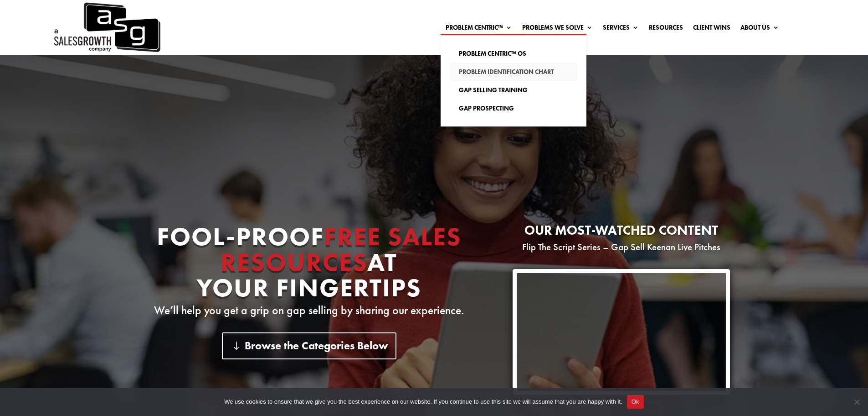 Image resolution: width=868 pixels, height=416 pixels. I want to click on a: Client Wins, so click(712, 29).